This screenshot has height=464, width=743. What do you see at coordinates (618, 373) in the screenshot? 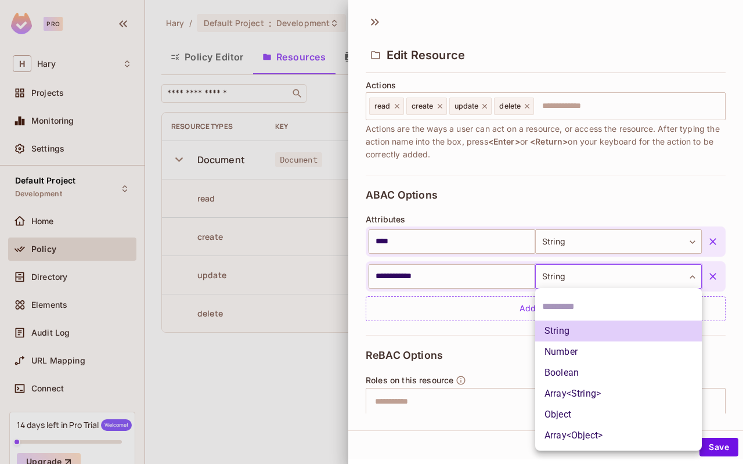
I see `li: Boolean` at bounding box center [618, 373].